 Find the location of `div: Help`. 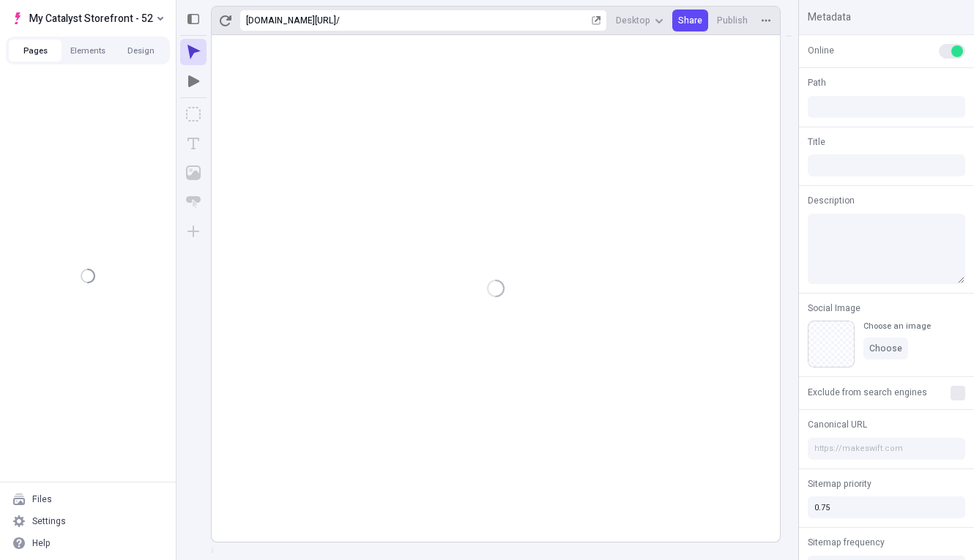

div: Help is located at coordinates (41, 543).